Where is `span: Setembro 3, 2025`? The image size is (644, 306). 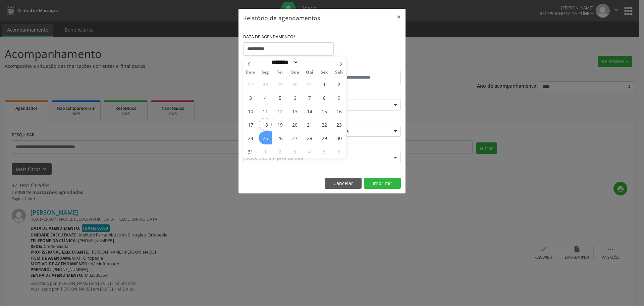 span: Setembro 3, 2025 is located at coordinates (294, 151).